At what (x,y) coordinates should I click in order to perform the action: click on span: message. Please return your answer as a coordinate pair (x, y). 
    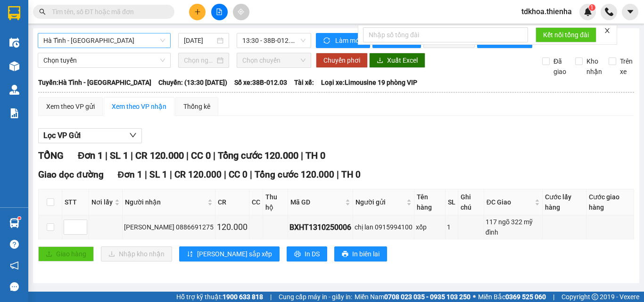
    Looking at the image, I should click on (14, 287).